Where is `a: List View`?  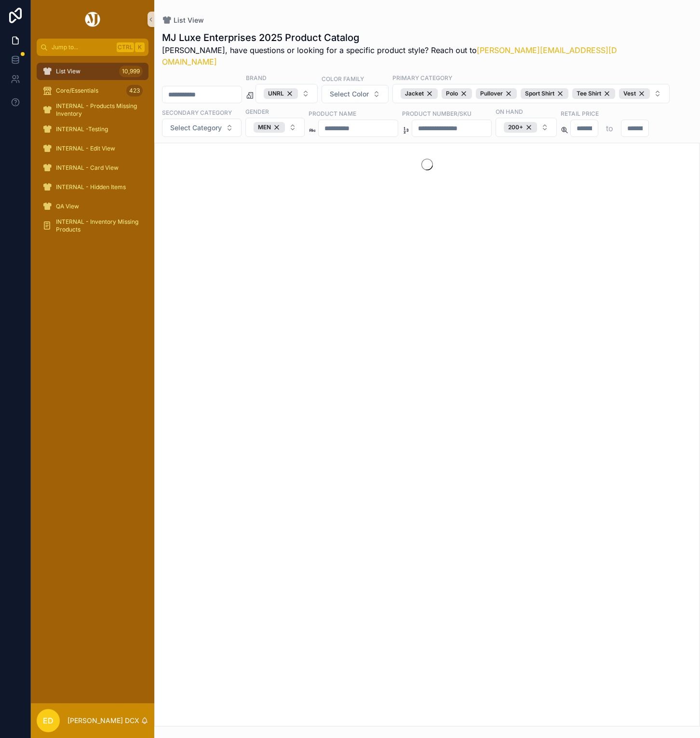
a: List View is located at coordinates (183, 20).